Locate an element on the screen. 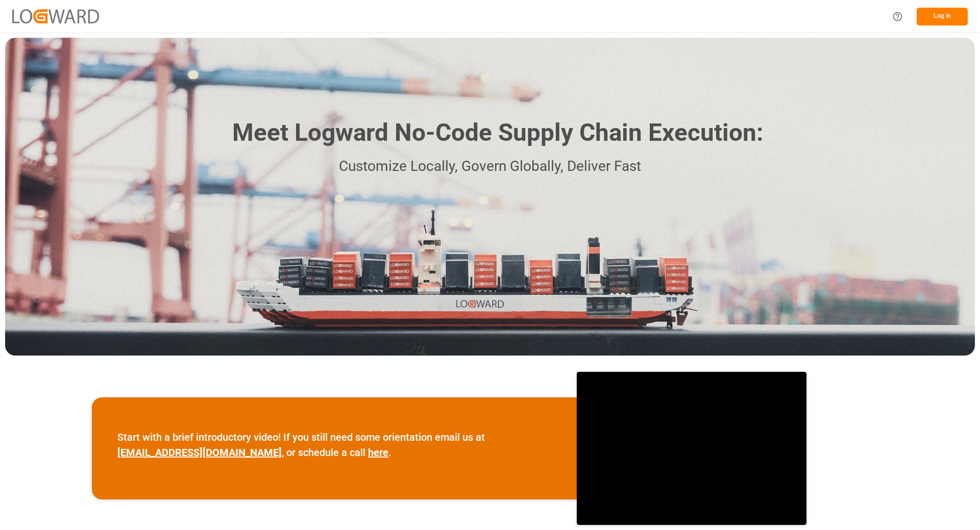 Image resolution: width=980 pixels, height=530 pixels. p: Start with a brief introductory video! If you still need some orientation email us at , or schedu... is located at coordinates (334, 445).